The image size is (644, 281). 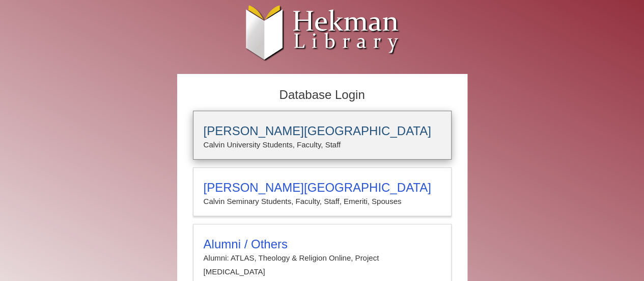 I want to click on h2: Database Login, so click(x=322, y=95).